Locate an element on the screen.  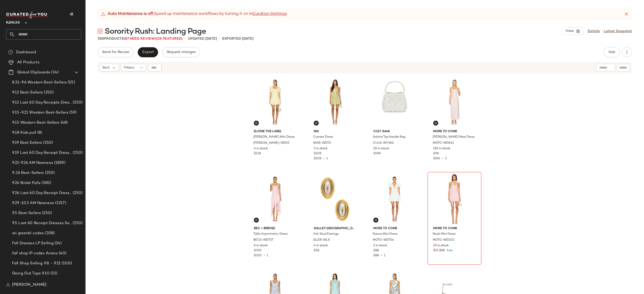
strong: Auto Maintenance is off. is located at coordinates (131, 14).